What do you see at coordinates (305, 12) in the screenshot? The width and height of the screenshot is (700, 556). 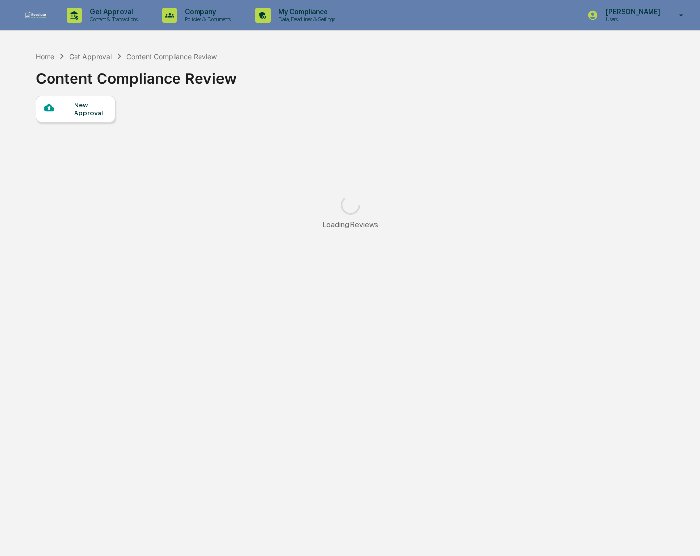 I see `p: My Compliance` at bounding box center [305, 12].